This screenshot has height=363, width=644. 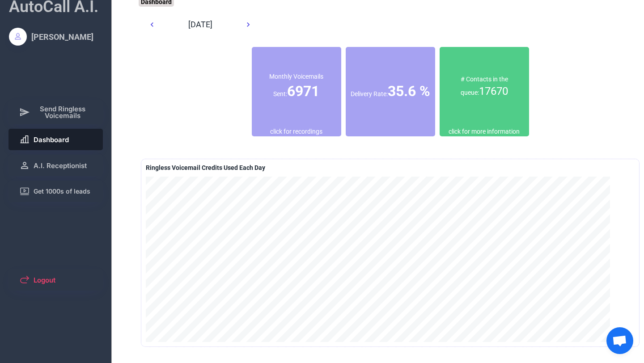 I want to click on font: 17670, so click(x=493, y=92).